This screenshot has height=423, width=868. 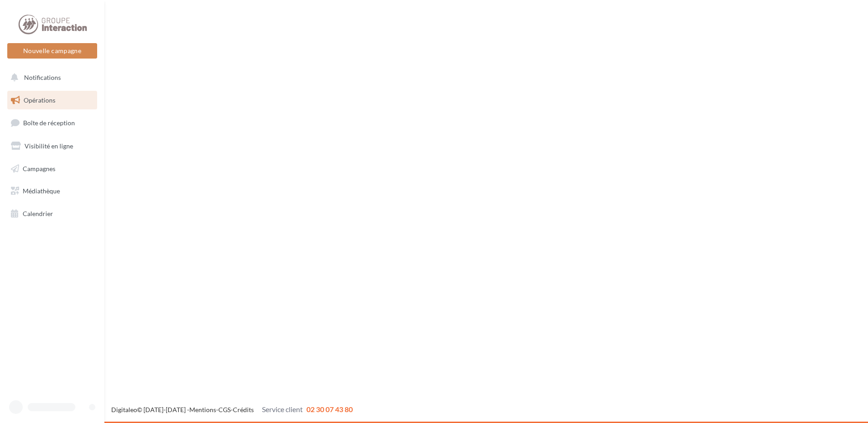 I want to click on span: Médiathèque, so click(x=41, y=190).